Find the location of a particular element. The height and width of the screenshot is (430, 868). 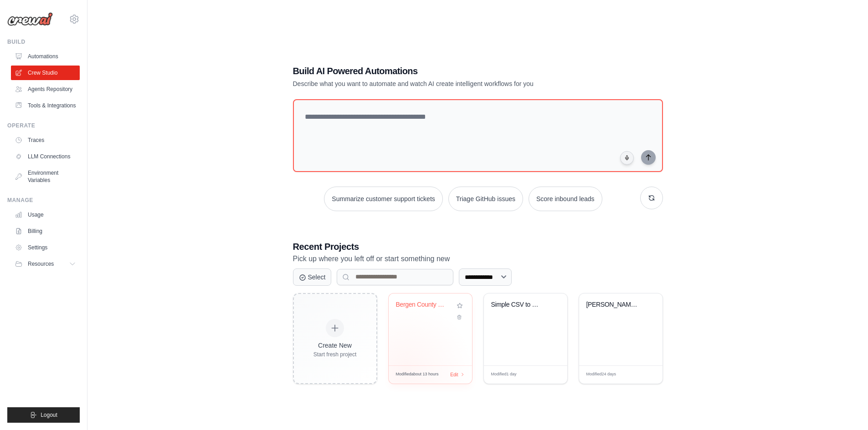

button: Select is located at coordinates (312, 277).